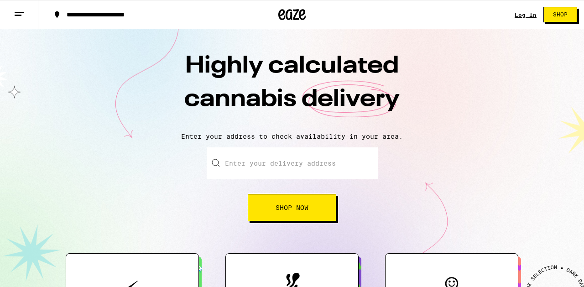  Describe the element at coordinates (292, 163) in the screenshot. I see `input: Enter your delivery address` at that location.